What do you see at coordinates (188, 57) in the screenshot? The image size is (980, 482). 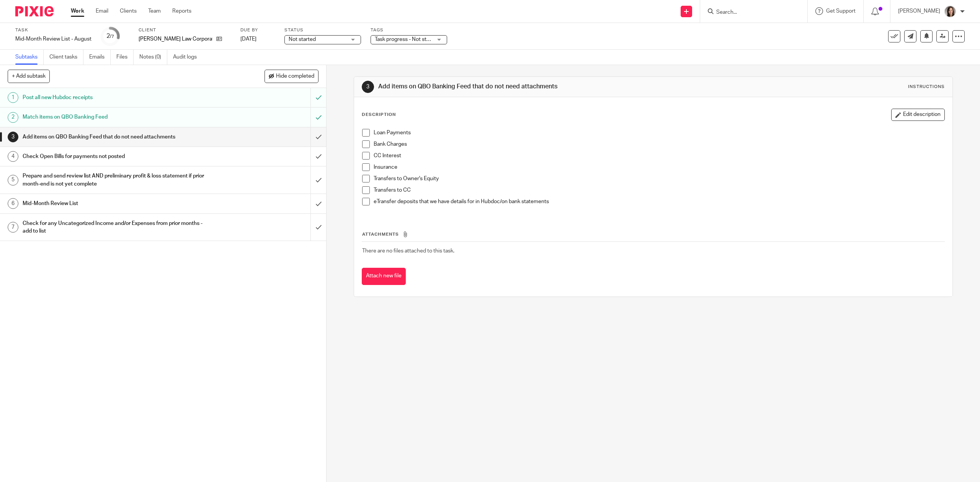 I see `a: Audit logs` at bounding box center [188, 57].